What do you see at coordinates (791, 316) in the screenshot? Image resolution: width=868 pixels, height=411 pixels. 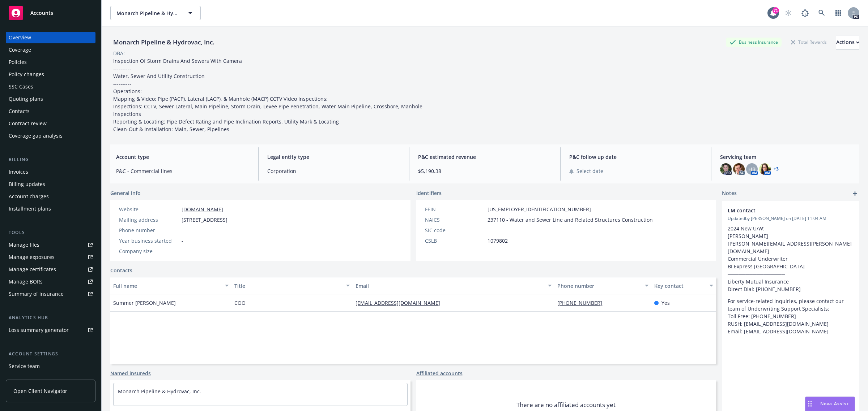 I see `p: For service-related inquiries, please contact our team of Underwriting Support Specialists: Toll ...` at bounding box center [791, 316].